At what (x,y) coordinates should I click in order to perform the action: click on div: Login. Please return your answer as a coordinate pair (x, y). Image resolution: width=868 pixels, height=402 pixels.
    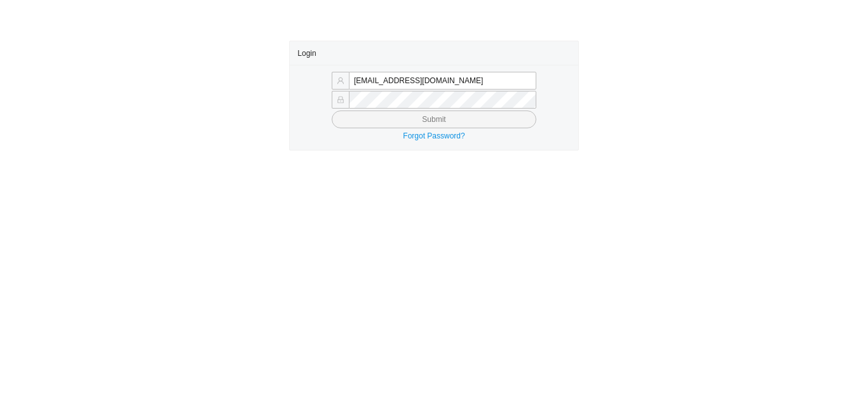
    Looking at the image, I should click on (433, 52).